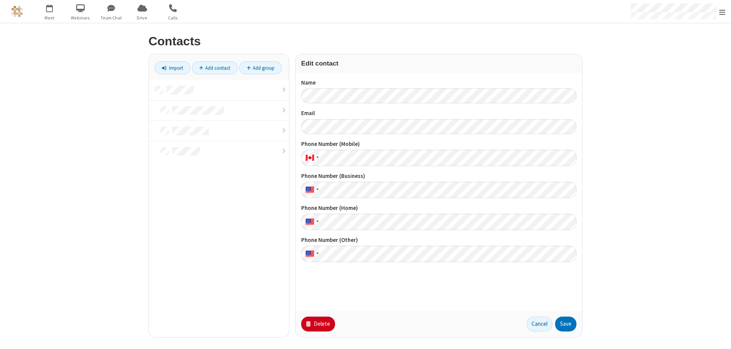  What do you see at coordinates (318, 324) in the screenshot?
I see `button: Delete` at bounding box center [318, 324].